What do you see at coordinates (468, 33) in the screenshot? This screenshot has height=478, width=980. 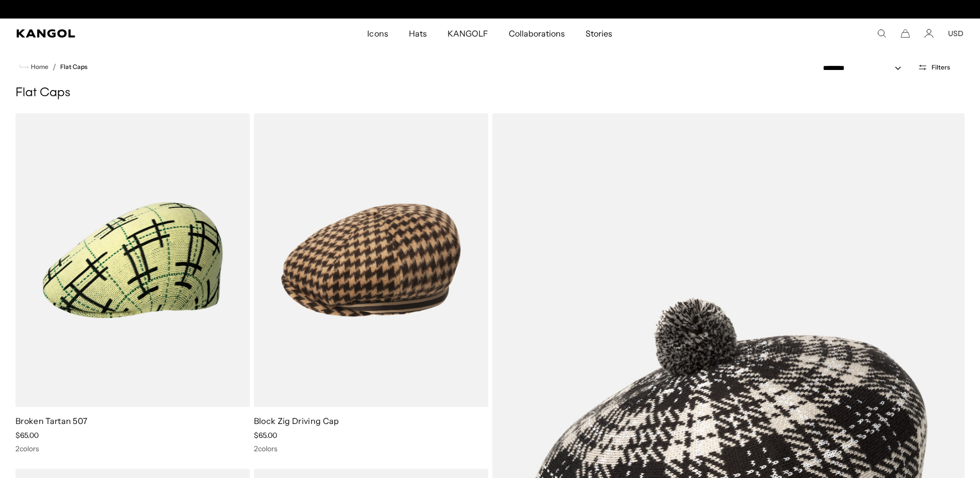 I see `span: KANGOLF` at bounding box center [468, 33].